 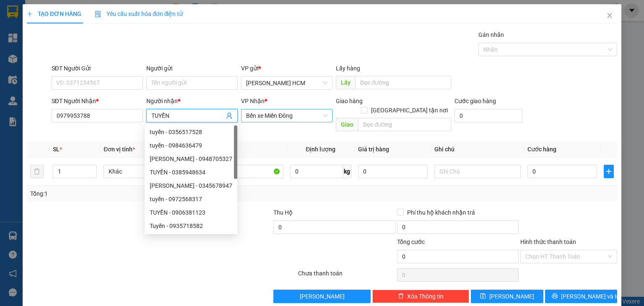 What do you see at coordinates (98, 65) in the screenshot?
I see `span: TH NHỎ` at bounding box center [98, 65].